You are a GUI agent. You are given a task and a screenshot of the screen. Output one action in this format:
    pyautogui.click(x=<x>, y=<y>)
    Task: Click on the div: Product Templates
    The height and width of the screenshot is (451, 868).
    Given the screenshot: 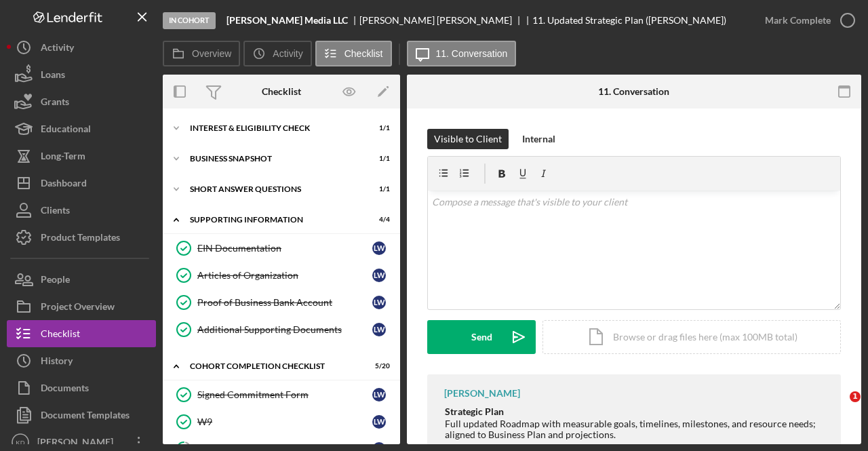 What is the action you would take?
    pyautogui.click(x=80, y=239)
    